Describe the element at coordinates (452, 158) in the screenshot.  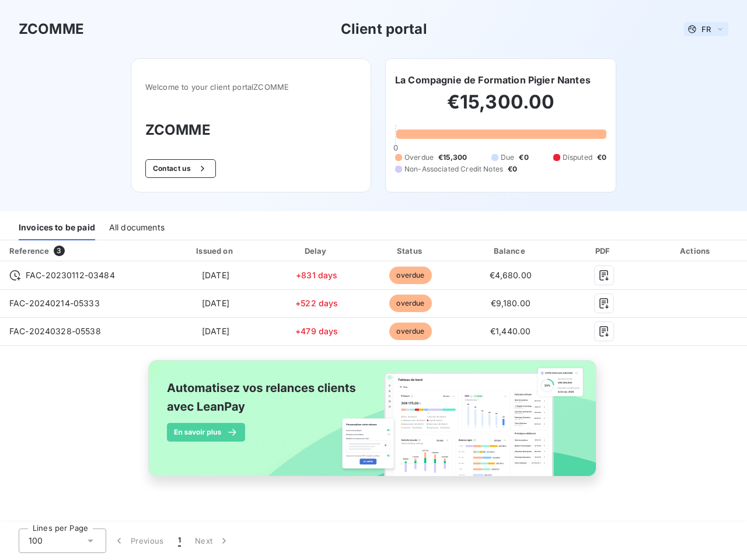
I see `span: €15,300` at that location.